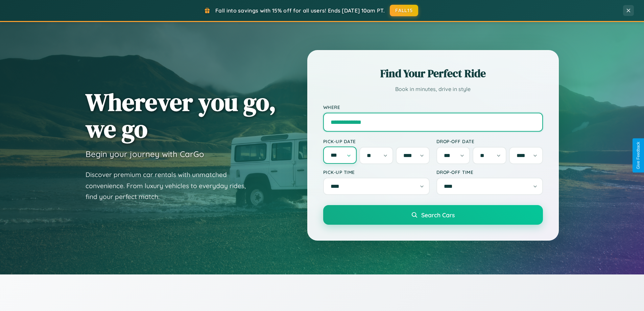  Describe the element at coordinates (490, 141) in the screenshot. I see `label: Drop-off Date` at that location.